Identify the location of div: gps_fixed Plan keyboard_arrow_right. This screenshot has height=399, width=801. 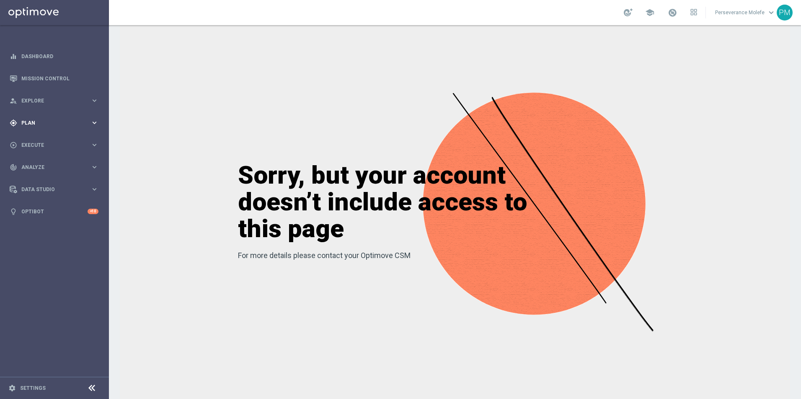
(54, 123).